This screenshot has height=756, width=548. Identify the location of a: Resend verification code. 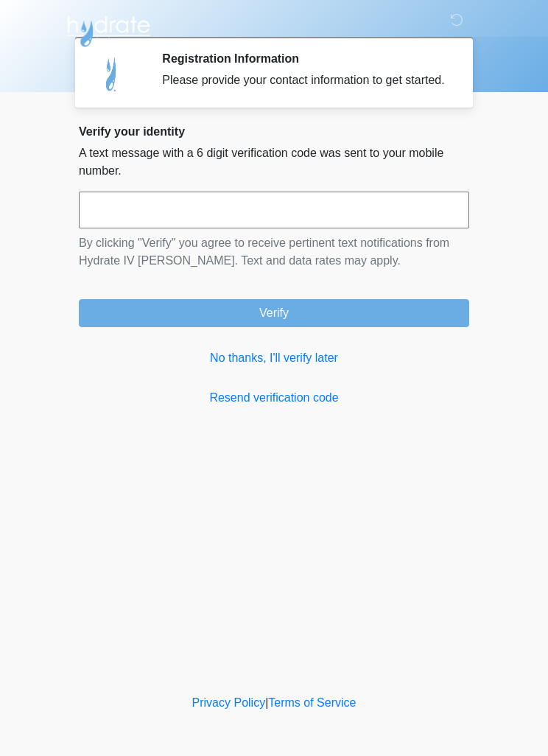
(274, 397).